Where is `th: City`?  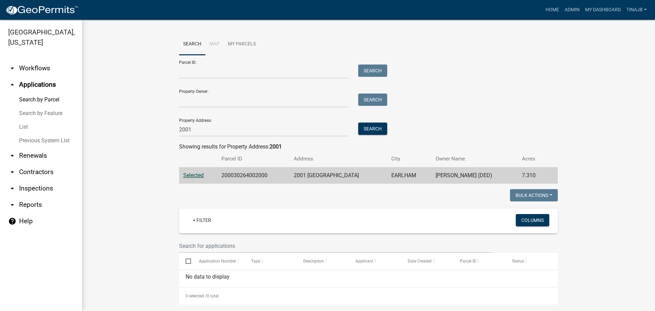 th: City is located at coordinates (409, 159).